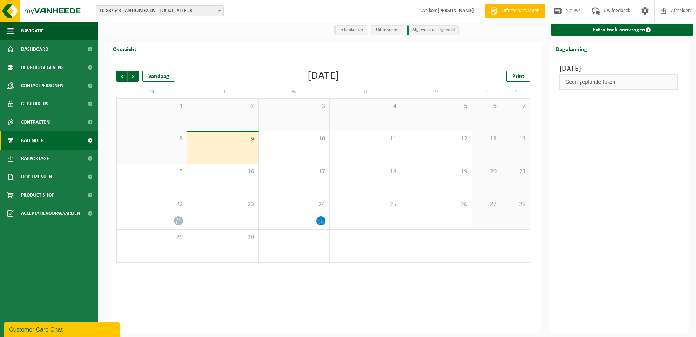 Image resolution: width=696 pixels, height=337 pixels. I want to click on span: 15, so click(152, 172).